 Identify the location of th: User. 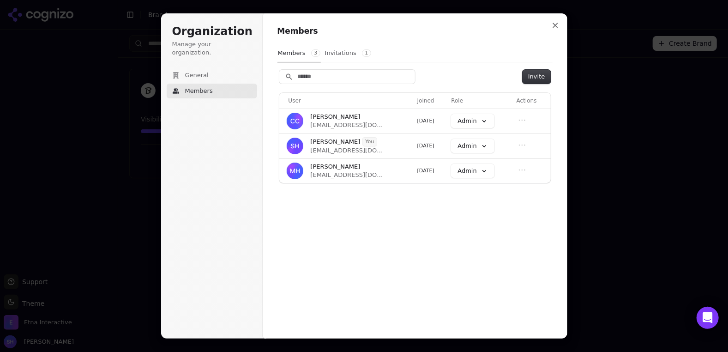
(346, 101).